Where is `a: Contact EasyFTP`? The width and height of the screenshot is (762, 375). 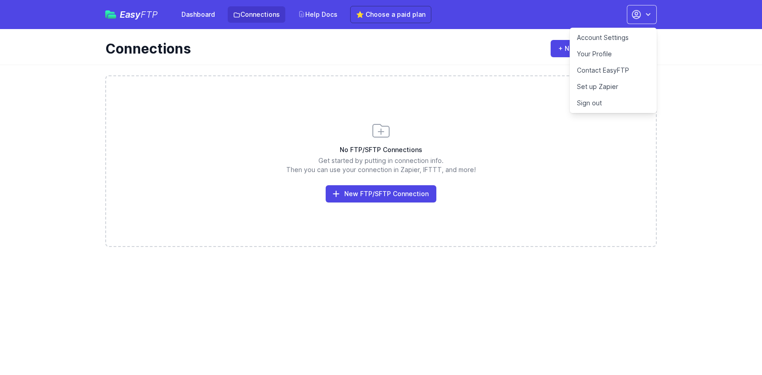
a: Contact EasyFTP is located at coordinates (614, 70).